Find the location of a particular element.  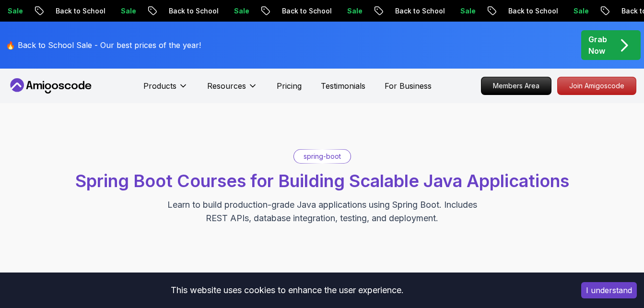

p: Join Amigoscode is located at coordinates (597, 86).